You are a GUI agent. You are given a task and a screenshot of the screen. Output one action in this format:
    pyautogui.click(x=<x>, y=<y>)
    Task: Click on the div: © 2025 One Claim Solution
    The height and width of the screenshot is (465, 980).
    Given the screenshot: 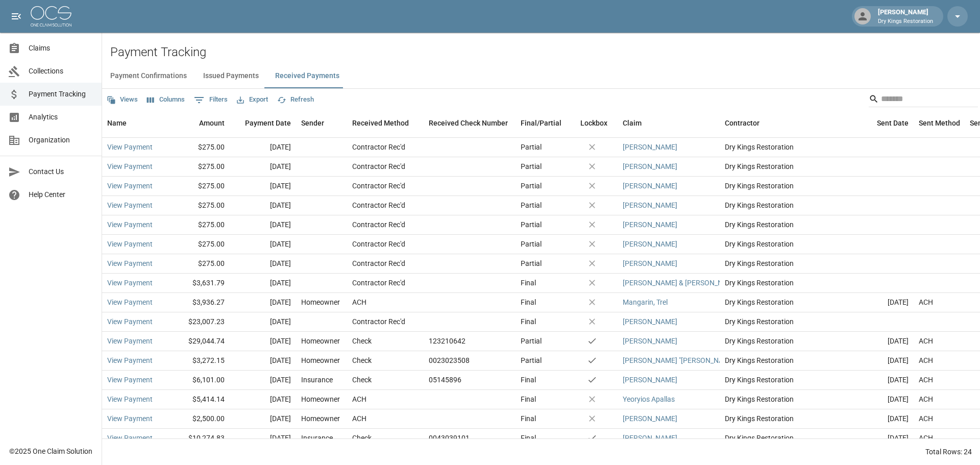 What is the action you would take?
    pyautogui.click(x=51, y=451)
    